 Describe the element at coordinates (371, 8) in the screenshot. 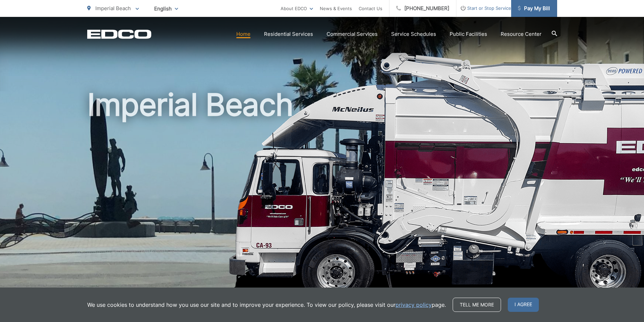

I see `a: Contact Us` at that location.